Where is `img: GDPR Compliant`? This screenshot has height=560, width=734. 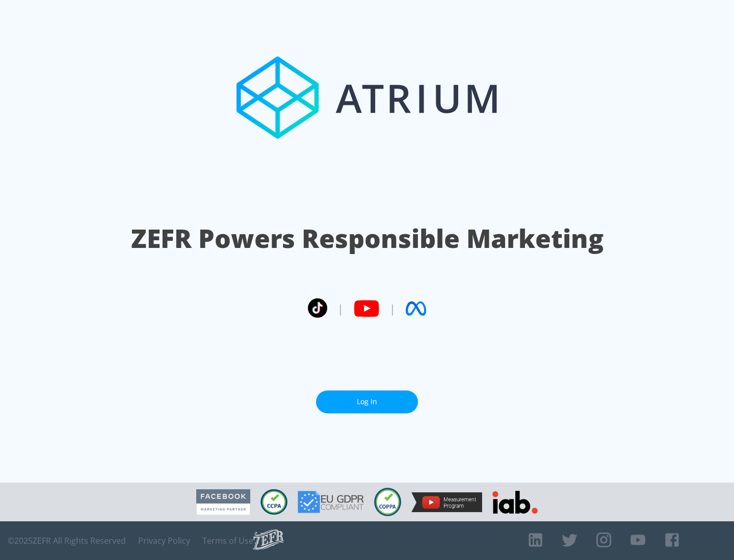 img: GDPR Compliant is located at coordinates (331, 502).